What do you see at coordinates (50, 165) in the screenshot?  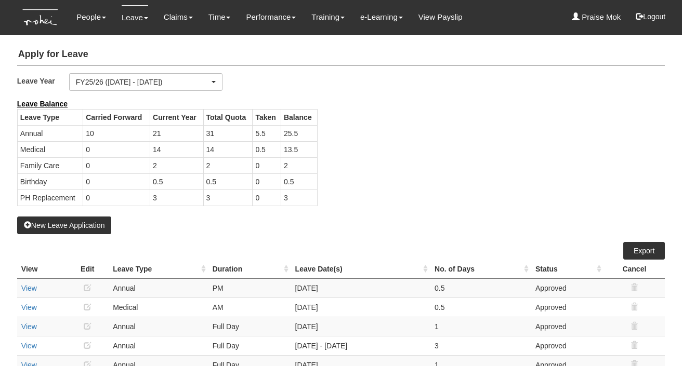 I see `td: Family Care` at bounding box center [50, 165].